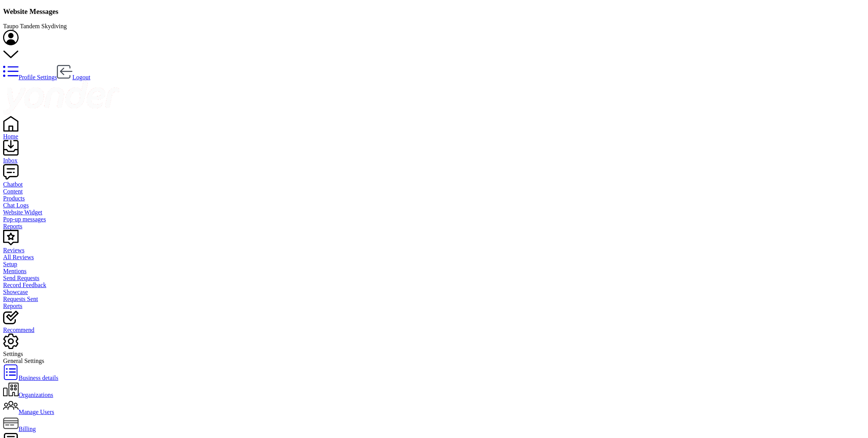  I want to click on div: Settings, so click(434, 354).